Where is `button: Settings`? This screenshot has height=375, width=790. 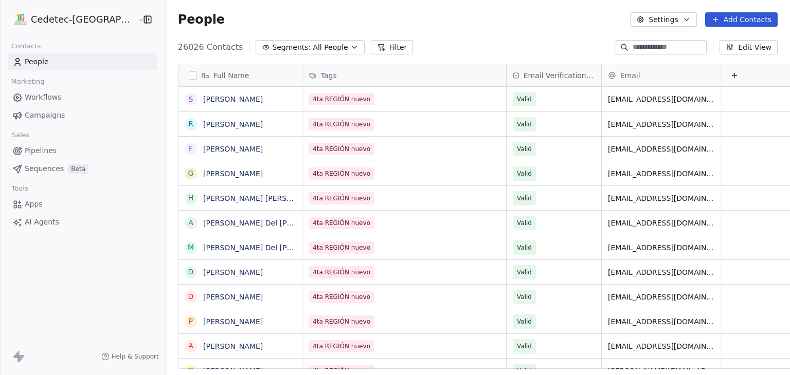
button: Settings is located at coordinates (663, 20).